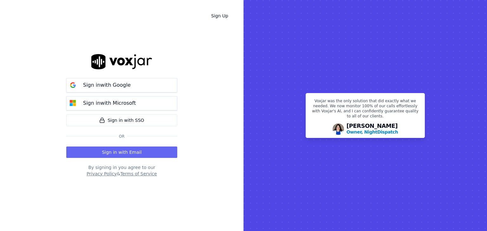 The image size is (487, 231). What do you see at coordinates (122, 152) in the screenshot?
I see `button: Sign in with Email` at bounding box center [122, 152].